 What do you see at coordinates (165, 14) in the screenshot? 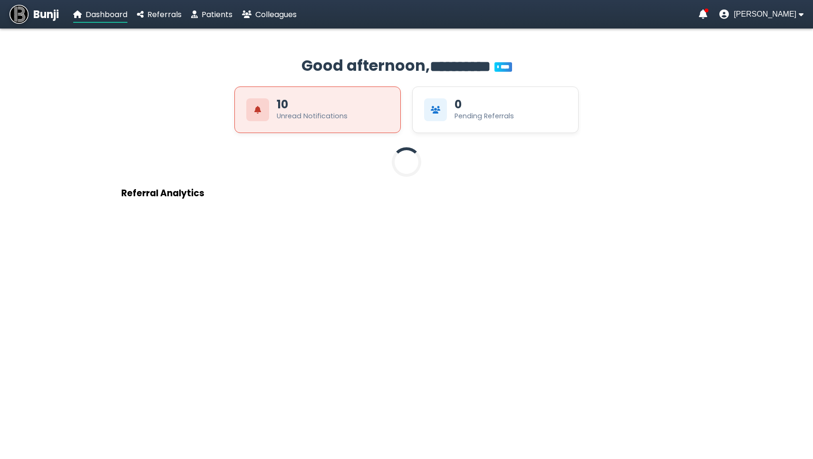
I see `span: Referrals` at bounding box center [165, 14].